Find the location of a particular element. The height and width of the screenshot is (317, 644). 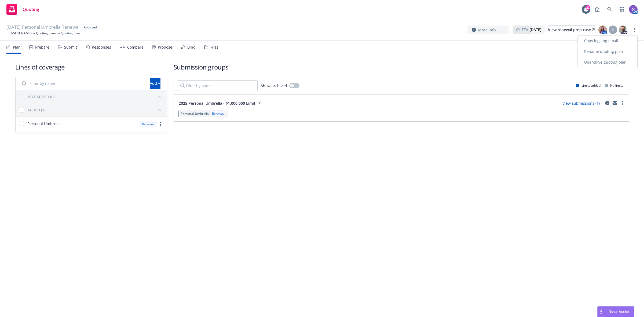

span: Quoting is located at coordinates (31, 9).